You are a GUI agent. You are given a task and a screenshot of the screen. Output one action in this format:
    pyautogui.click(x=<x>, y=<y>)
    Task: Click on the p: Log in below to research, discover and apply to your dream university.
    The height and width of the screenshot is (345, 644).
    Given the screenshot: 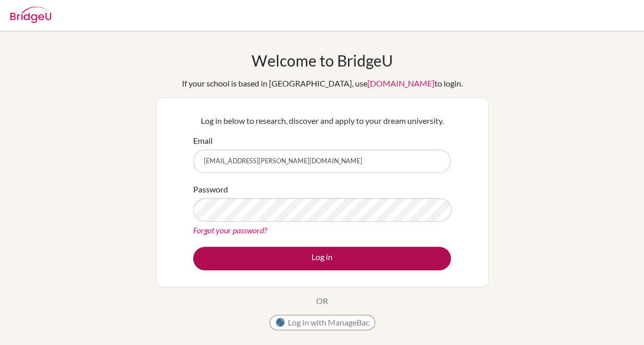 What is the action you would take?
    pyautogui.click(x=321, y=121)
    